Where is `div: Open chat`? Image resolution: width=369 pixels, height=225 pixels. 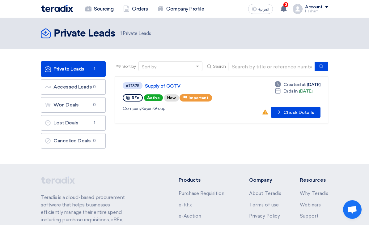
div: Open chat is located at coordinates (352, 209).